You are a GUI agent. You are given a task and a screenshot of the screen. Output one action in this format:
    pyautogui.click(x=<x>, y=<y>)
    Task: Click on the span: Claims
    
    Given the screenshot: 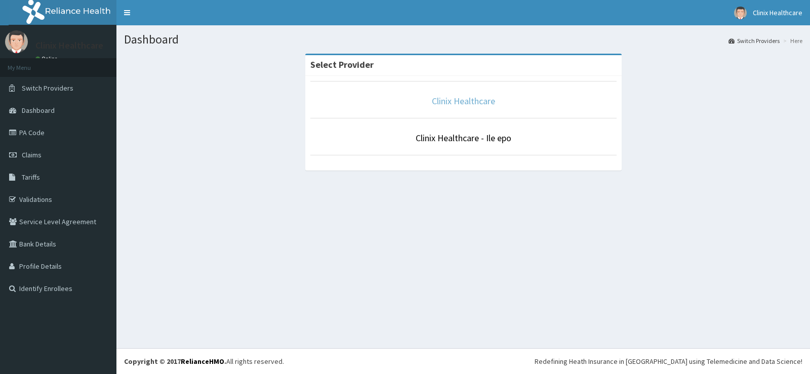 What is the action you would take?
    pyautogui.click(x=31, y=155)
    